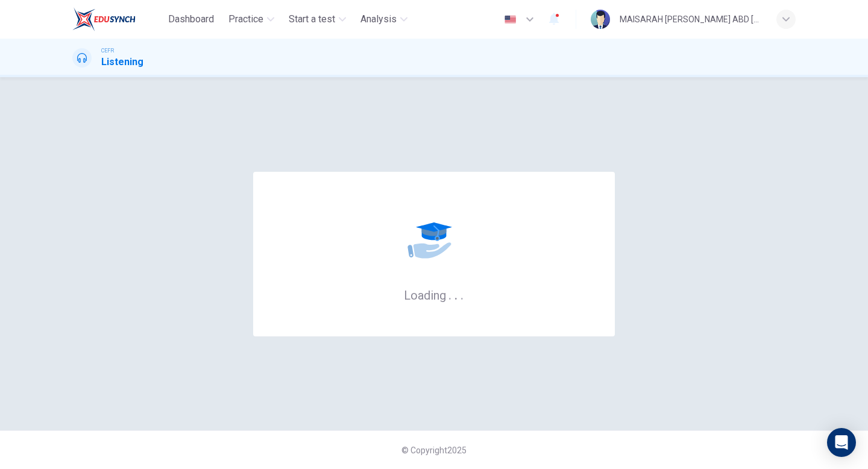 The image size is (868, 469). Describe the element at coordinates (378, 19) in the screenshot. I see `span: Analysis` at that location.